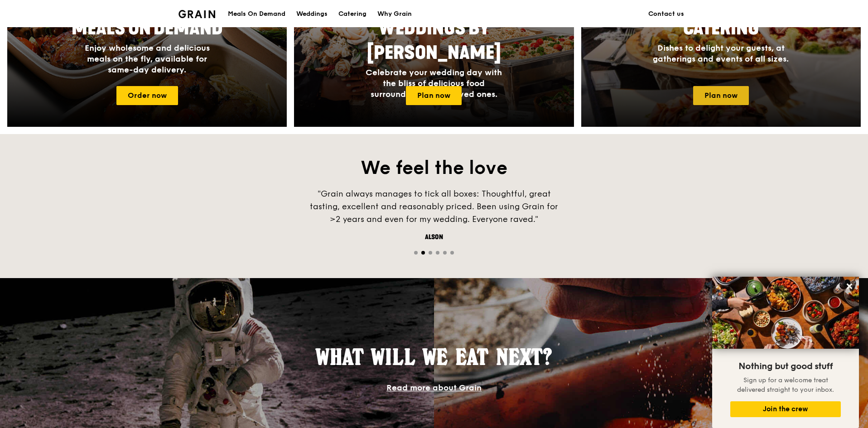 The height and width of the screenshot is (428, 868). What do you see at coordinates (416, 253) in the screenshot?
I see `span: Go to slide 1` at bounding box center [416, 253].